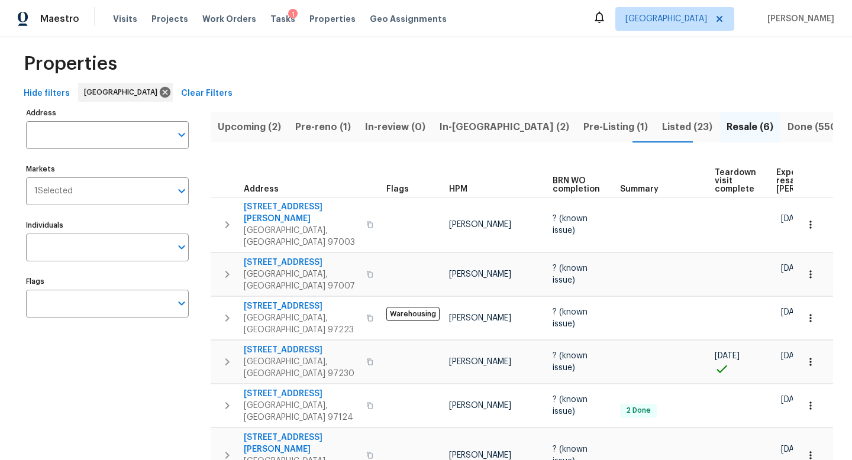 The width and height of the screenshot is (852, 460). Describe the element at coordinates (249, 127) in the screenshot. I see `span: Upcoming (2)` at that location.